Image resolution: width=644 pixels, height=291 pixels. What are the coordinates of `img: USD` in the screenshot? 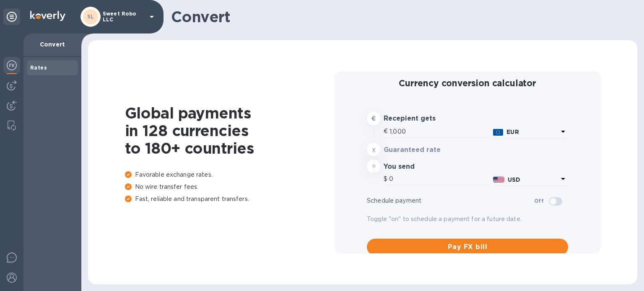 It's located at (498, 180).